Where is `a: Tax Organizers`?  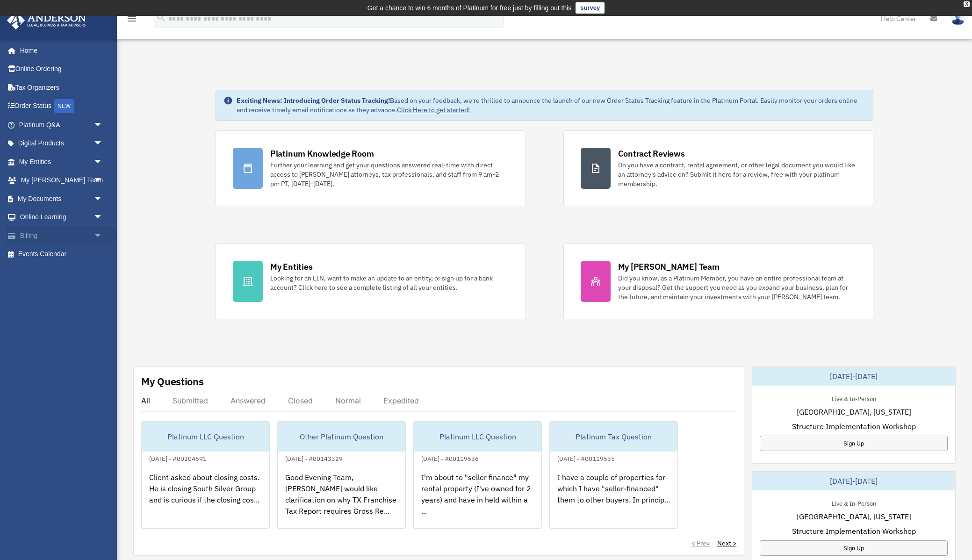 a: Tax Organizers is located at coordinates (61, 87).